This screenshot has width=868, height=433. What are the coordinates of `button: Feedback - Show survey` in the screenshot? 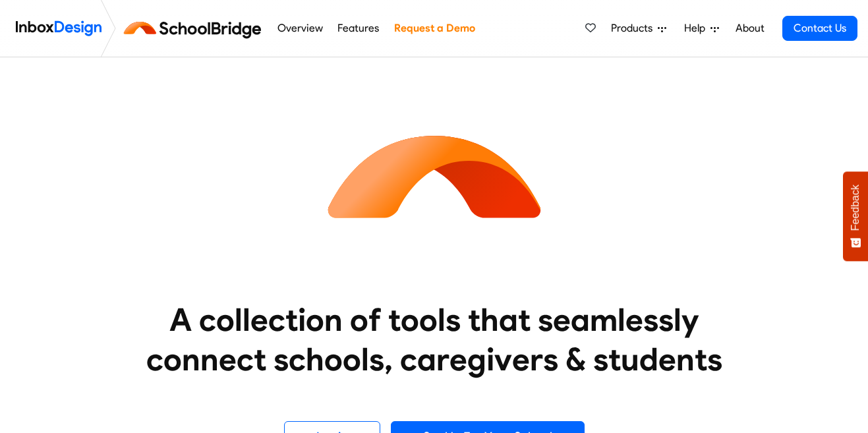 It's located at (855, 216).